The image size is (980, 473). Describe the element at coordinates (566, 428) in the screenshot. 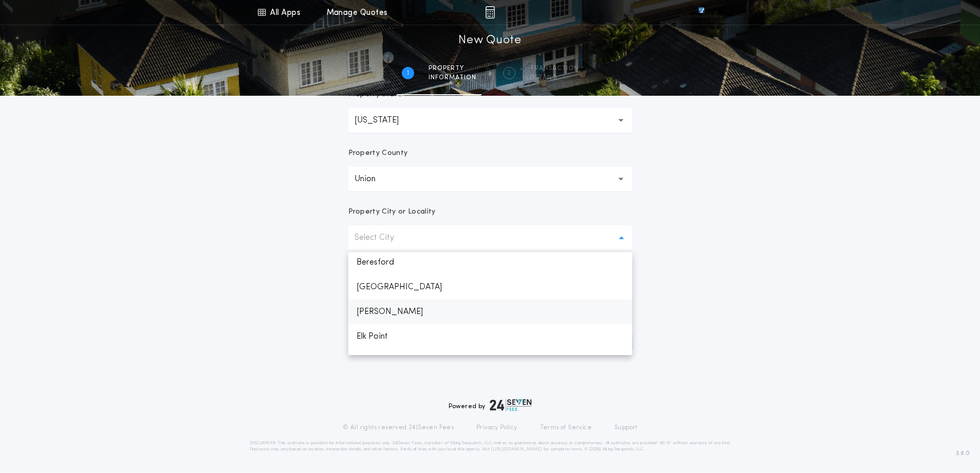

I see `a: Terms of Service` at that location.